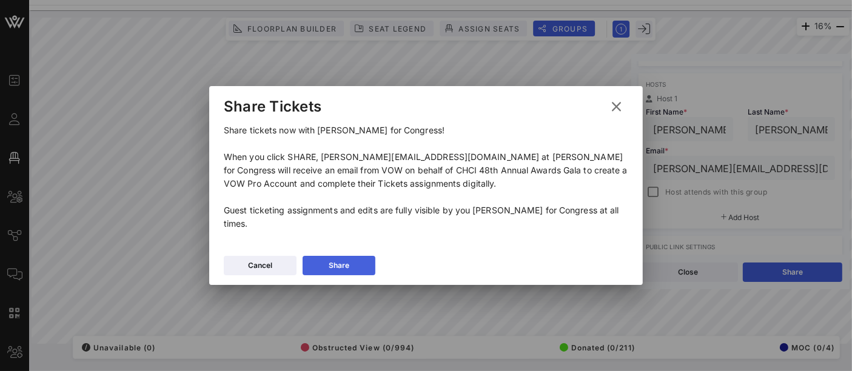  I want to click on div: Share, so click(339, 266).